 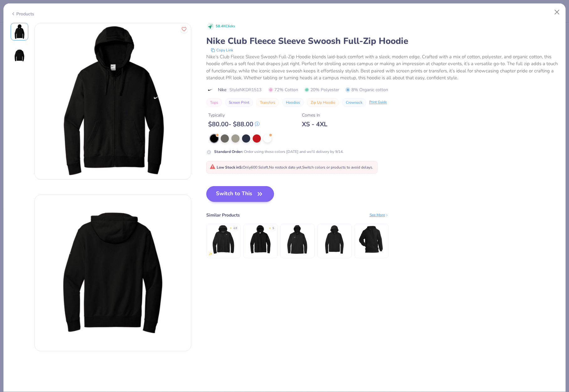 I want to click on img: District Perfect Tri® Fleece Pullover Hoodie, so click(x=334, y=239).